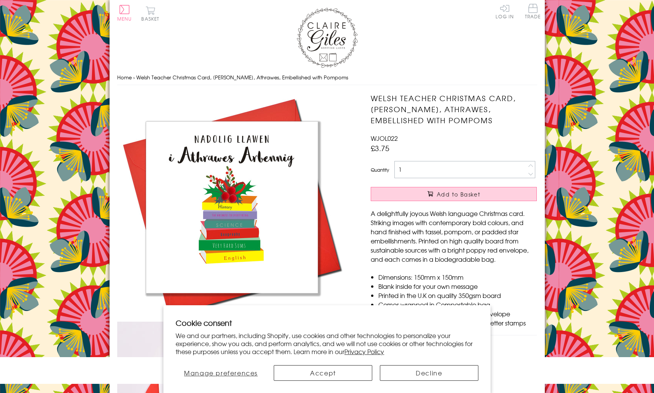  What do you see at coordinates (458, 296) in the screenshot?
I see `li: Printed in the U.K on quality 350gsm board` at bounding box center [458, 296].